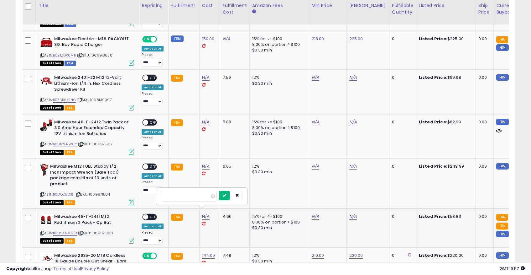 Image resolution: width=531 pixels, height=275 pixels. Describe the element at coordinates (445, 166) in the screenshot. I see `div: $249.99` at that location.